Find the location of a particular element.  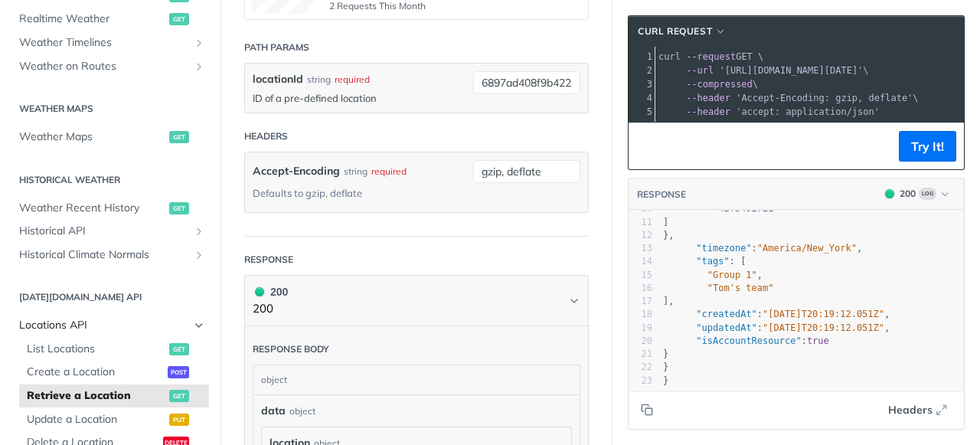

div: 22 is located at coordinates (640, 367).